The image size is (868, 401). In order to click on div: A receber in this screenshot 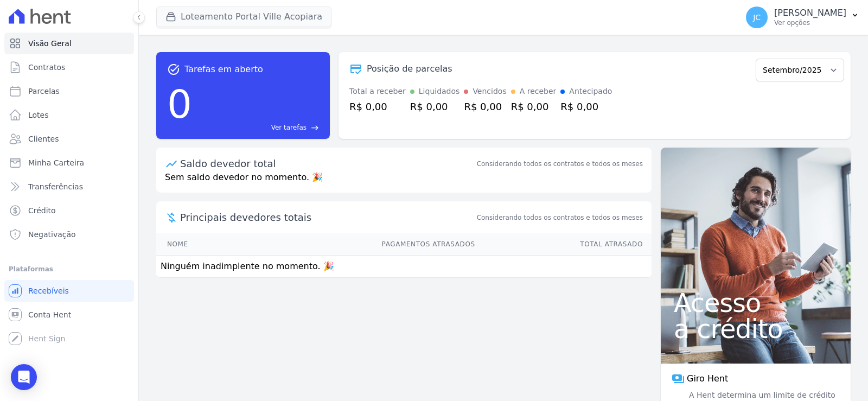, I will do `click(538, 91)`.